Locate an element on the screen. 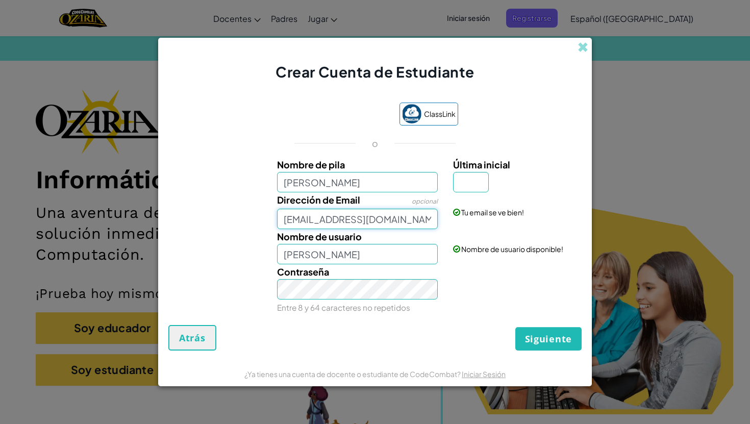  span: Nombre de usuario disponible! is located at coordinates (512, 249).